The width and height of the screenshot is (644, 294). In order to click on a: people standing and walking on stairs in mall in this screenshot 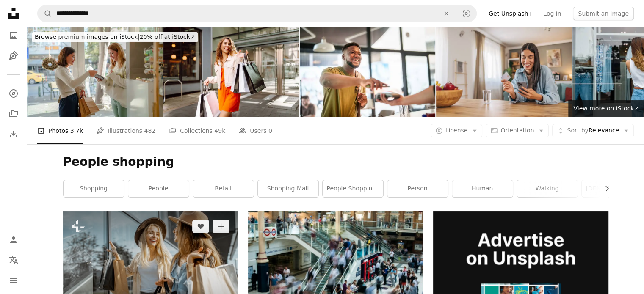, I will do `click(336, 269)`.